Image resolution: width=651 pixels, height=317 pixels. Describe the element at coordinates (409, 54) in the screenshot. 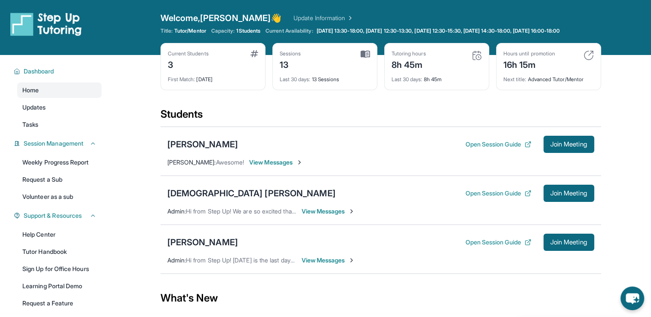

I see `div: Tutoring hours` at that location.